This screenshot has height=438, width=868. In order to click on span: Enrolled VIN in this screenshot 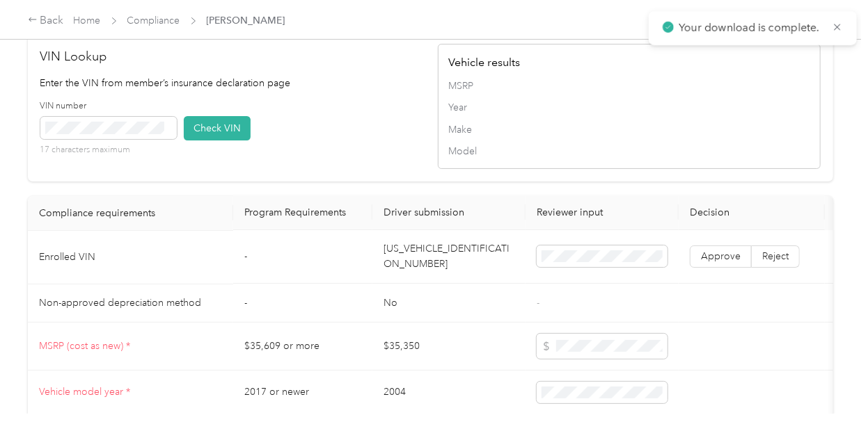, I will do `click(67, 257)`.